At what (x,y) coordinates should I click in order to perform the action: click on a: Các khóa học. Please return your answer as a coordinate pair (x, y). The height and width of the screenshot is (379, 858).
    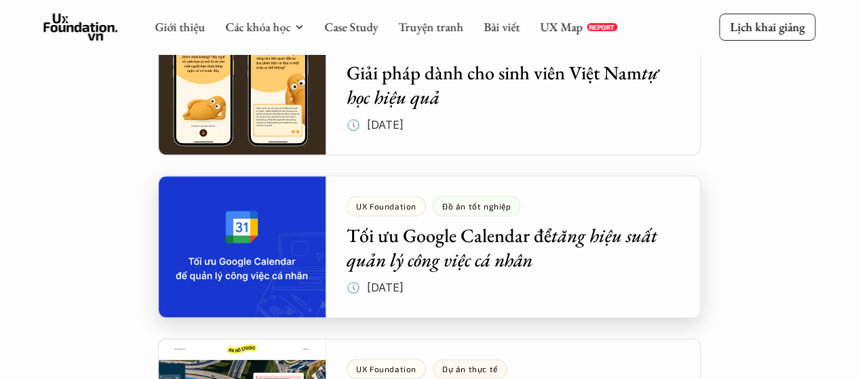
    Looking at the image, I should click on (258, 26).